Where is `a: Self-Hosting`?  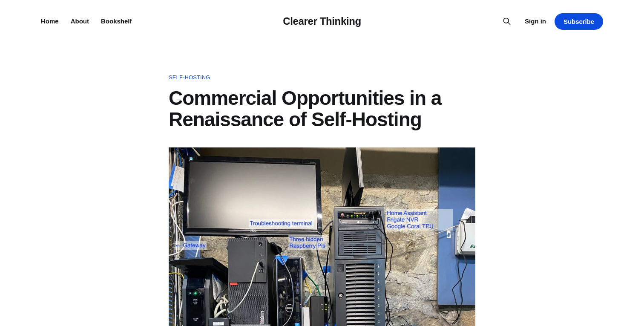
a: Self-Hosting is located at coordinates (322, 78).